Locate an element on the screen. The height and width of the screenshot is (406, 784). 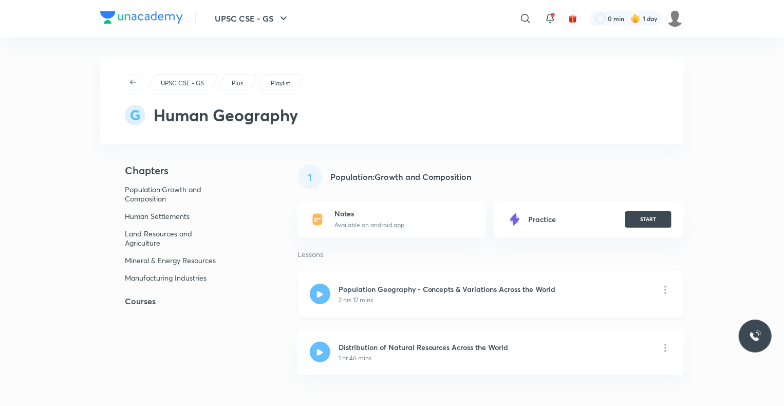
p: Manufacturing Industries is located at coordinates (175, 278).